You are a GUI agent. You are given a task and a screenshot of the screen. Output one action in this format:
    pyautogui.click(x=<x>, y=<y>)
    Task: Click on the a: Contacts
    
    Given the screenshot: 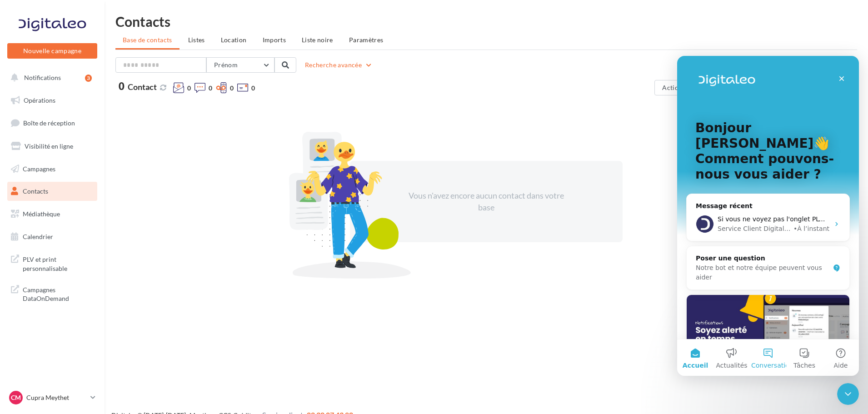 What is the action you would take?
    pyautogui.click(x=52, y=192)
    